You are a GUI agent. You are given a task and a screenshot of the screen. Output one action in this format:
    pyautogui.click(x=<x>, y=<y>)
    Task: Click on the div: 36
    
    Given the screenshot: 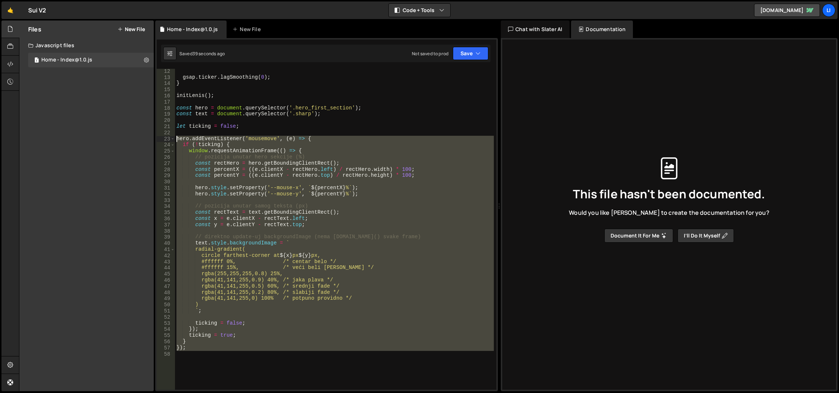 What is the action you would take?
    pyautogui.click(x=166, y=219)
    